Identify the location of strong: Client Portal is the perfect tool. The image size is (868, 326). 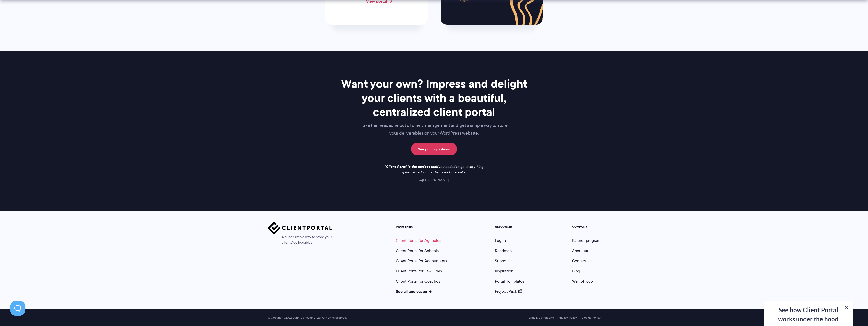
(412, 167).